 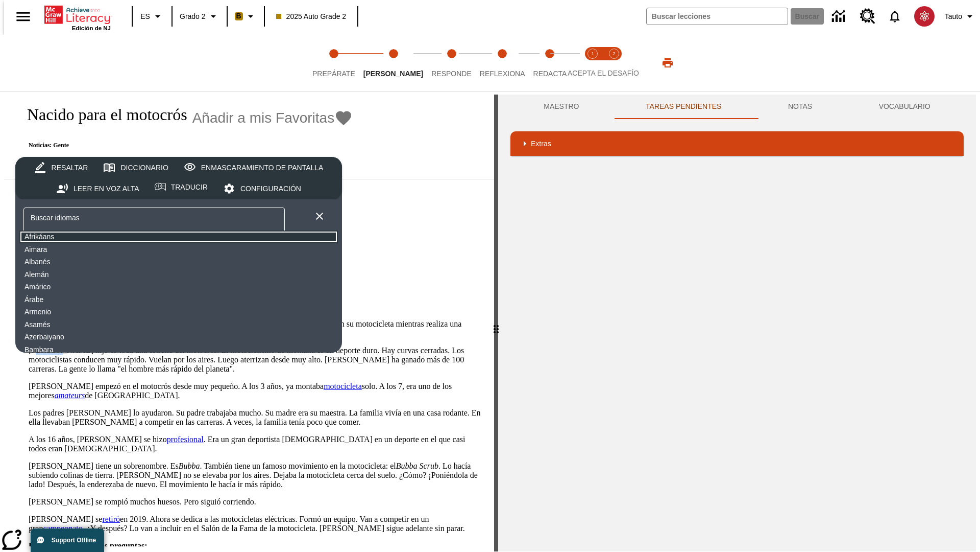 I want to click on a: Centro de recursos, Se abrirá en una pestaña nueva., so click(x=868, y=17).